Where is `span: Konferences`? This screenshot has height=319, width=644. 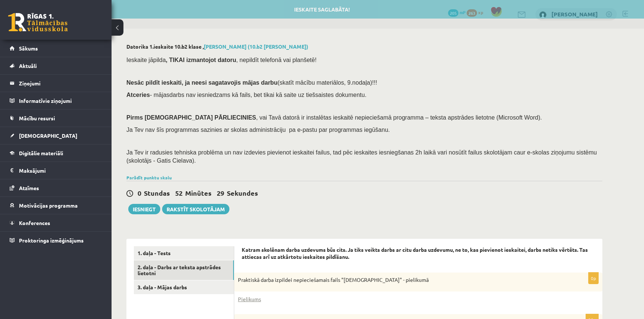
span: Konferences is located at coordinates (35, 223).